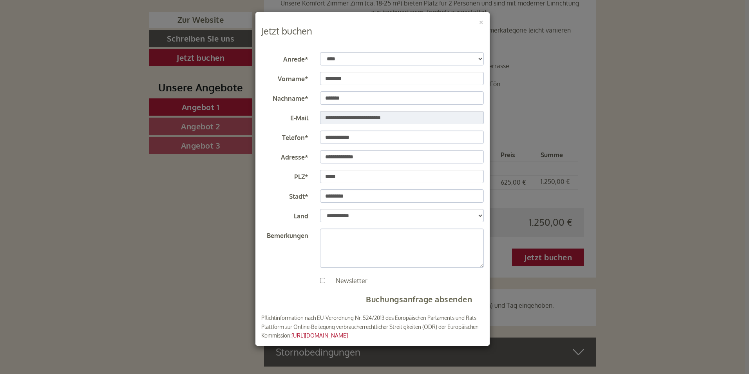 Image resolution: width=749 pixels, height=374 pixels. What do you see at coordinates (69, 41) in the screenshot?
I see `small: 18:25` at bounding box center [69, 41].